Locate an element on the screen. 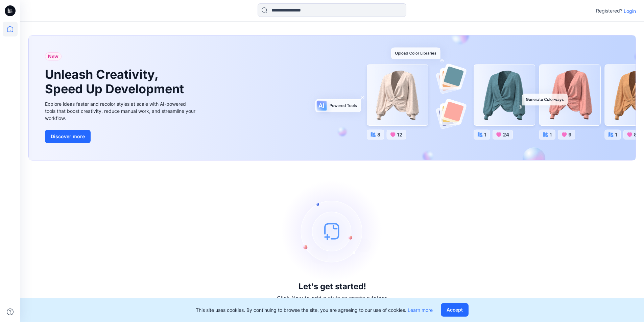 Image resolution: width=644 pixels, height=322 pixels. p: This site uses cookies. By continuing to browse the site, you are agreeing to our use of cookies. is located at coordinates (314, 310).